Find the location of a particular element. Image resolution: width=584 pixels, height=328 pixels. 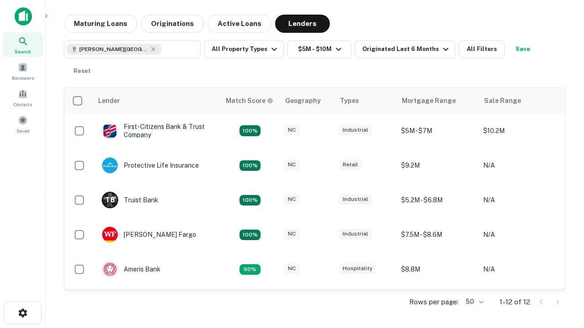

div: Hospitality is located at coordinates (357, 269).